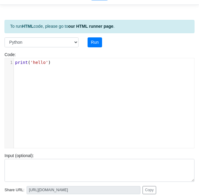 Image resolution: width=199 pixels, height=196 pixels. What do you see at coordinates (91, 26) in the screenshot?
I see `a: our HTML runner page` at bounding box center [91, 26].